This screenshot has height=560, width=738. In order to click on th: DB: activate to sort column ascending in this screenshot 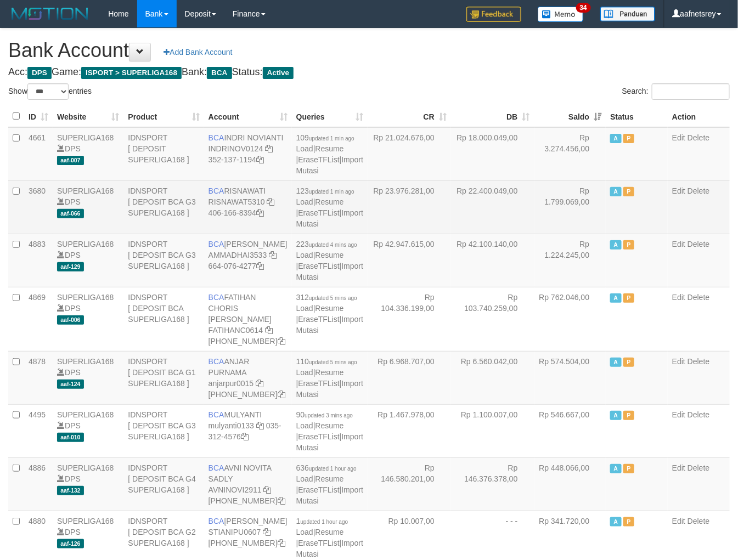, I will do `click(493, 116)`.